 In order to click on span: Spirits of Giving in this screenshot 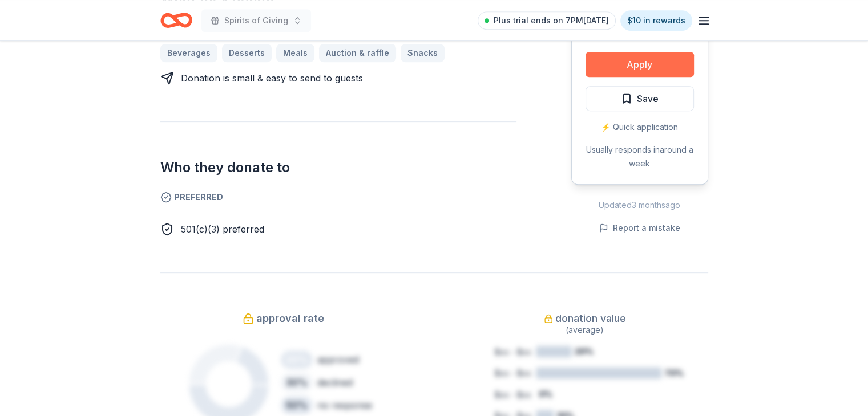, I will do `click(257, 20)`.